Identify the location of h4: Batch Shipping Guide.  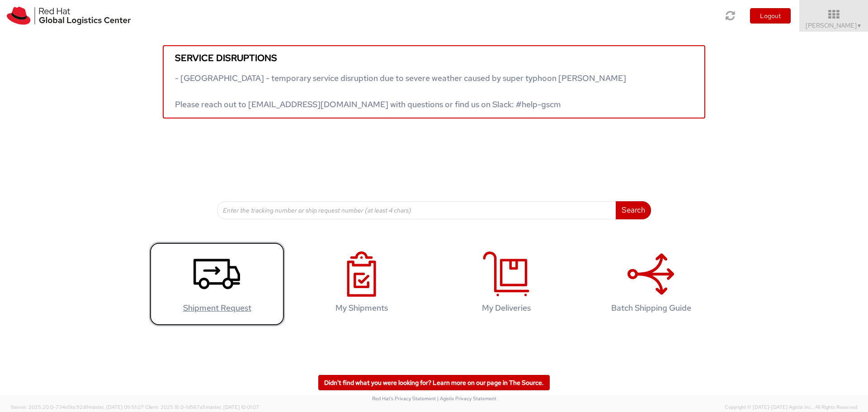
(651, 308).